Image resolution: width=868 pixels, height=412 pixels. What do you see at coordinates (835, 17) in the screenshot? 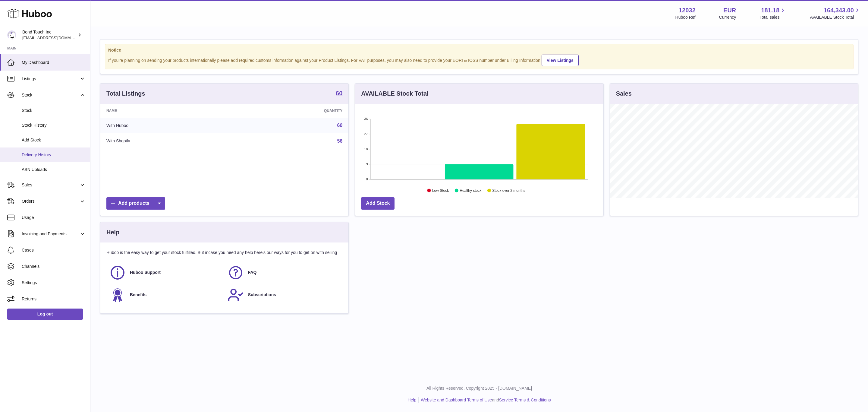
I see `span: AVAILABLE Stock Total` at bounding box center [835, 17].